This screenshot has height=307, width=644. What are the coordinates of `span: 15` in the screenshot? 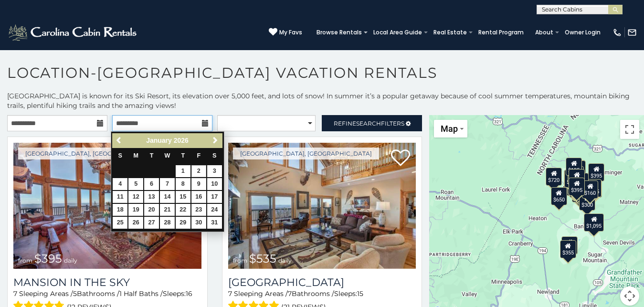 It's located at (360, 293).